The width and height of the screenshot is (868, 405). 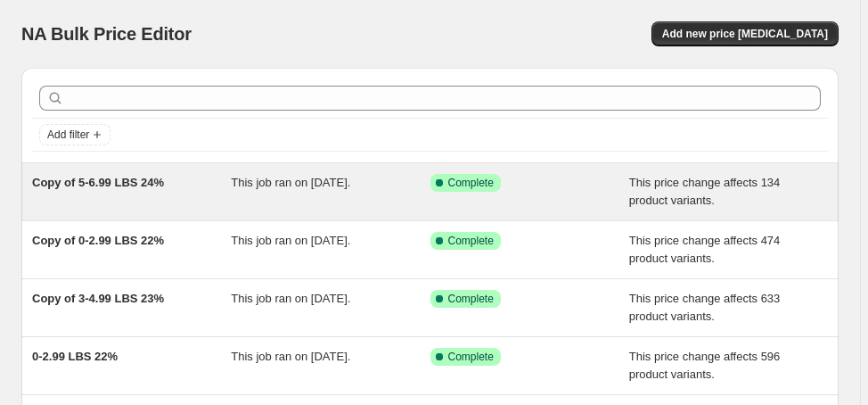 What do you see at coordinates (67, 135) in the screenshot?
I see `span: Add filter` at bounding box center [67, 135].